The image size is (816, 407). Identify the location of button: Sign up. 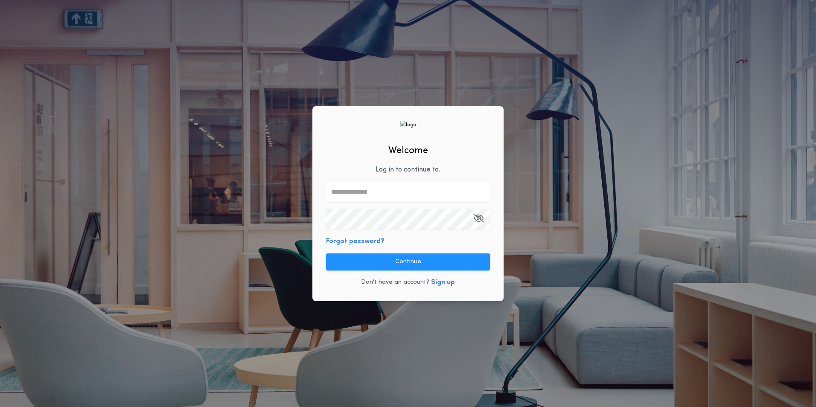
(443, 282).